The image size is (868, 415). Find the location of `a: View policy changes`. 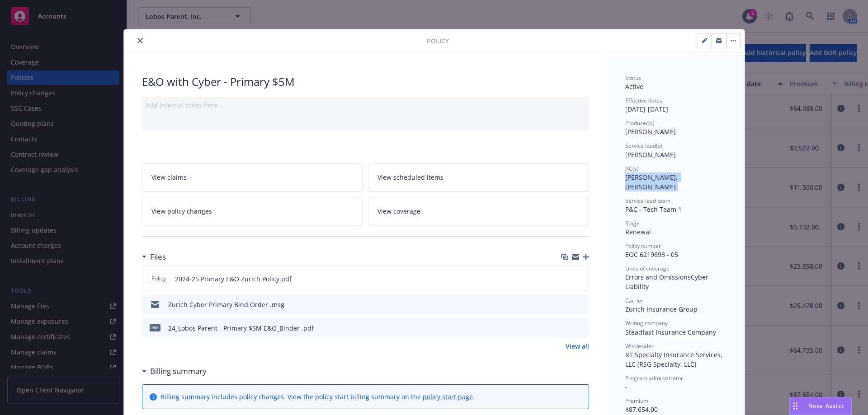

a: View policy changes is located at coordinates (252, 211).